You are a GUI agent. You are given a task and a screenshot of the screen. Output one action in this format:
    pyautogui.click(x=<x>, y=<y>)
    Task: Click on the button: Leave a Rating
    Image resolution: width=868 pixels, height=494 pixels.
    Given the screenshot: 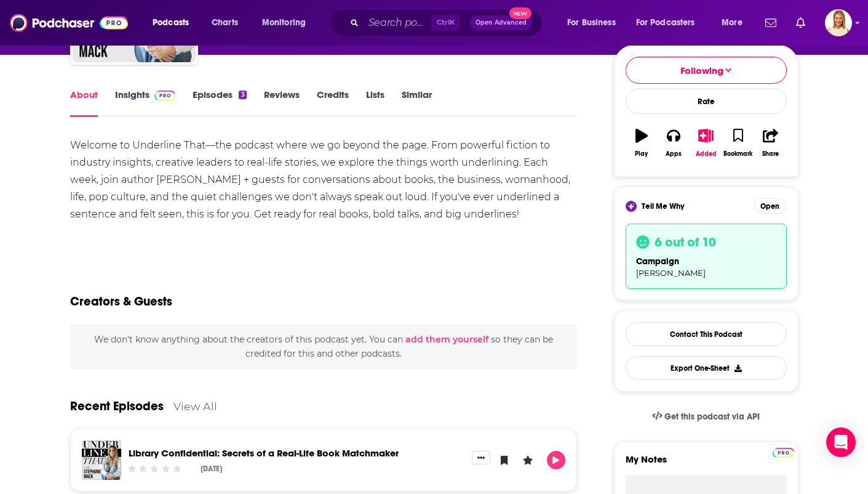 What is the action you would take?
    pyautogui.click(x=528, y=460)
    